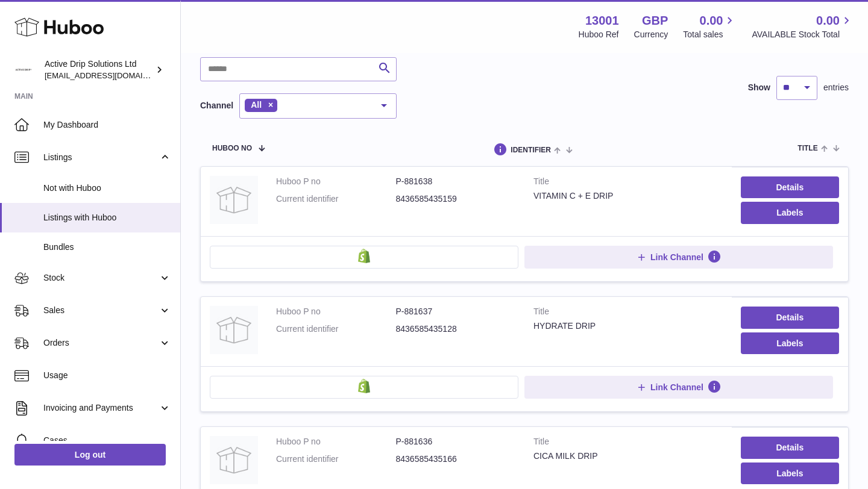 This screenshot has height=489, width=868. I want to click on span: All, so click(256, 105).